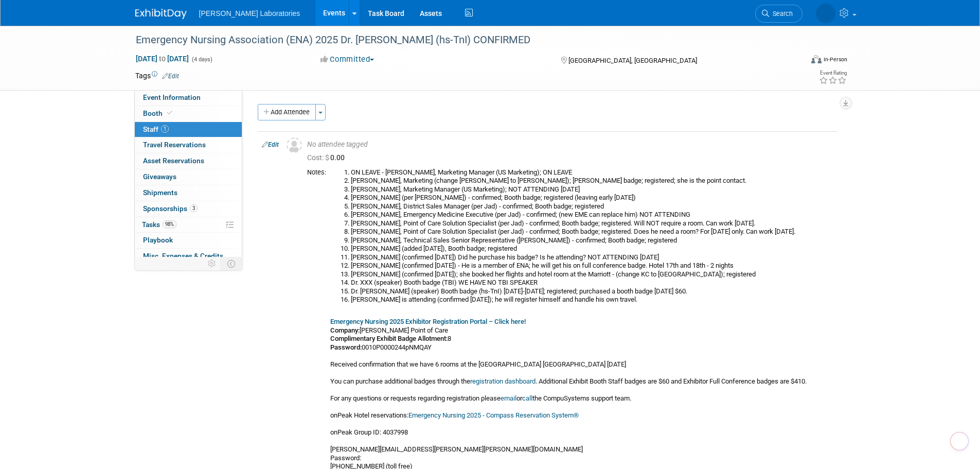 The width and height of the screenshot is (980, 469). I want to click on span: 3, so click(194, 208).